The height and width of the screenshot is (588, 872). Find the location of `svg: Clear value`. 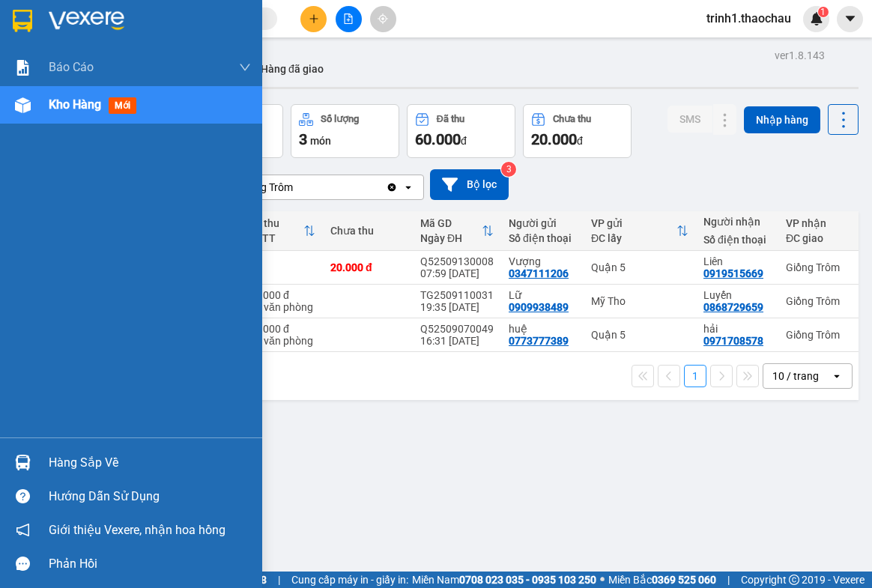

svg: Clear value is located at coordinates (392, 187).